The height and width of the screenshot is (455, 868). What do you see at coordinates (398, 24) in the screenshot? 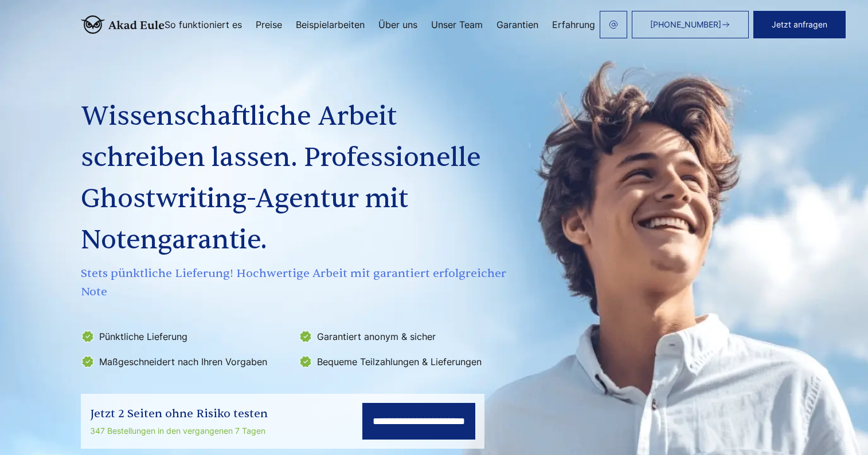
I see `a: Über uns` at bounding box center [398, 24].